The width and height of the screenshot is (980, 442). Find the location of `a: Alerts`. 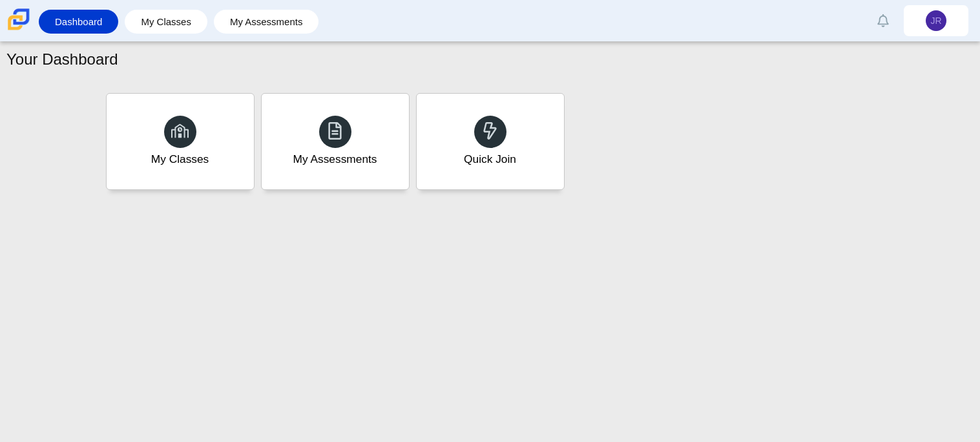

a: Alerts is located at coordinates (883, 21).